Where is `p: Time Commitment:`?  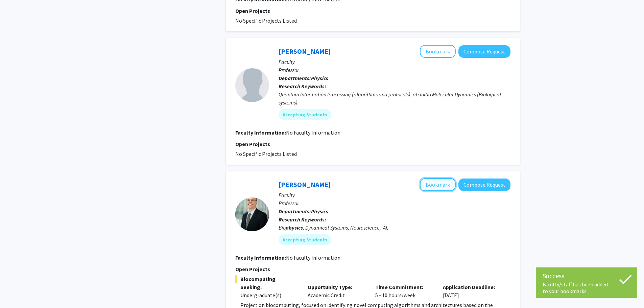 p: Time Commitment: is located at coordinates (404, 287).